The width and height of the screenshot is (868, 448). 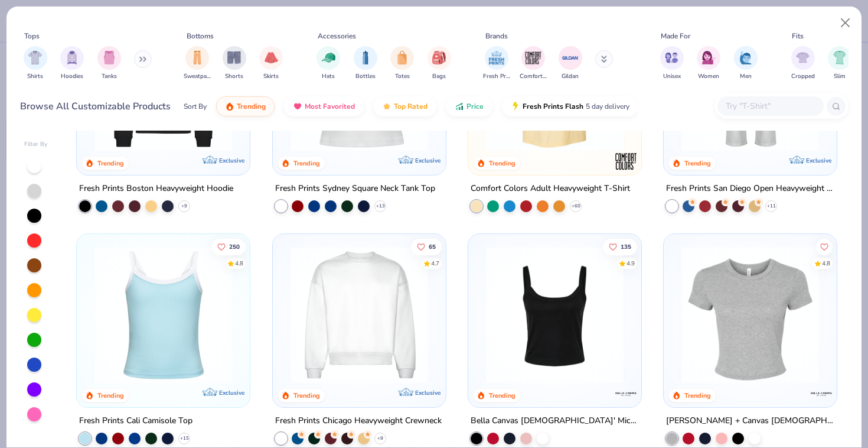 I want to click on button: Top Rated, so click(x=405, y=106).